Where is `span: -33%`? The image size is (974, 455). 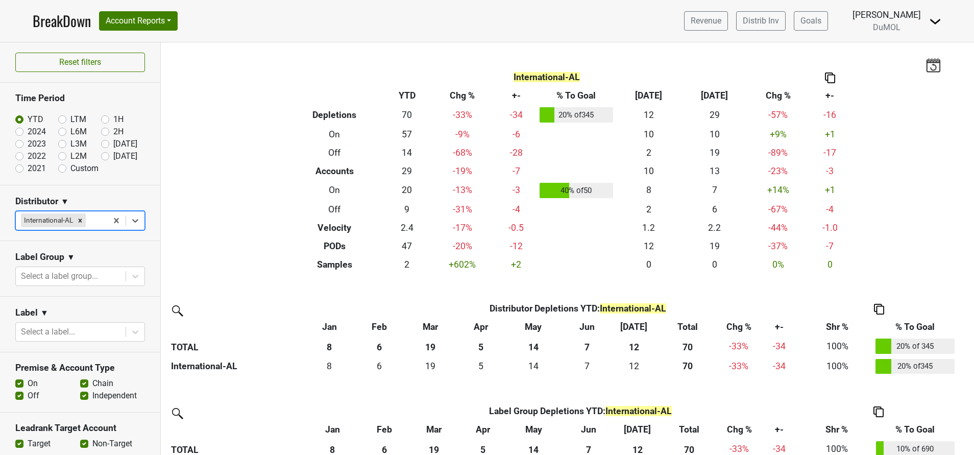
span: -33% is located at coordinates (739, 449).